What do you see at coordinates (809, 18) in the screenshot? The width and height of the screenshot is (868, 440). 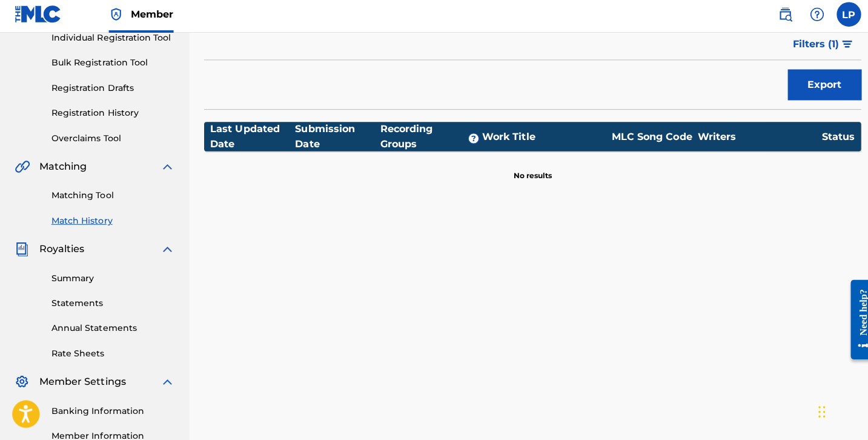 I see `div: Help` at bounding box center [809, 18].